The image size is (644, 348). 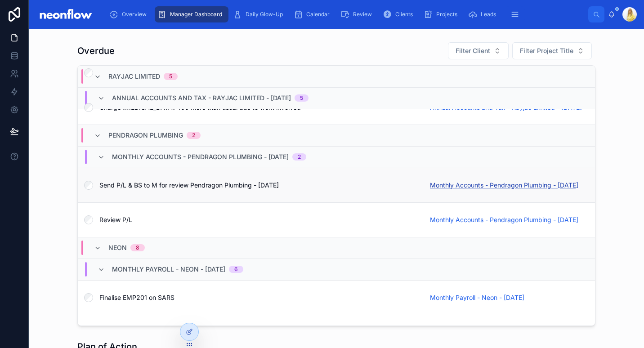 I want to click on h1: Overdue, so click(x=96, y=51).